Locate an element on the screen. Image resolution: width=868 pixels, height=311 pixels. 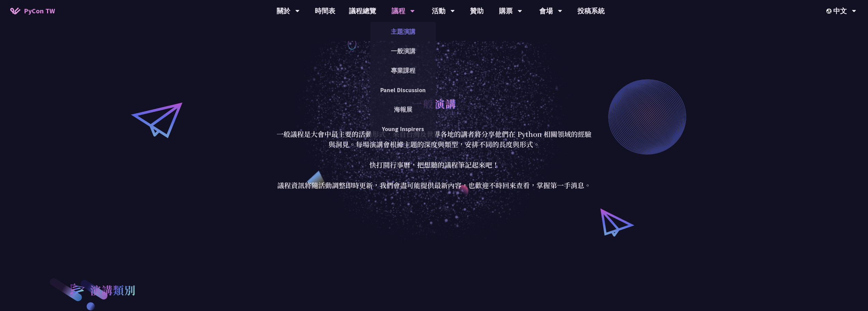
a: Panel Discussion is located at coordinates (403, 90).